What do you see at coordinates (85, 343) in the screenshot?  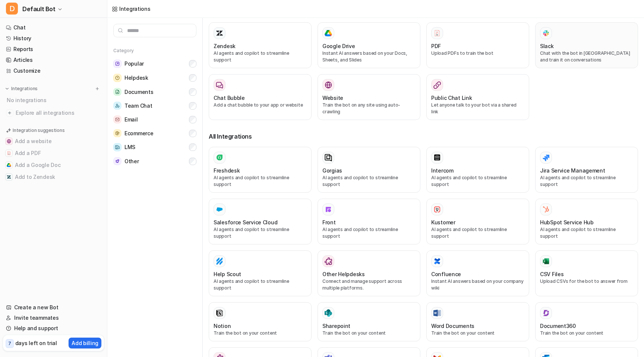 I see `button: Add billing` at bounding box center [85, 343].